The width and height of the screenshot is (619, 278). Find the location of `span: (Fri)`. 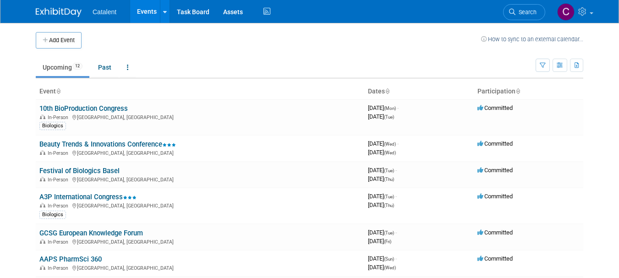

span: (Fri) is located at coordinates (387, 241).